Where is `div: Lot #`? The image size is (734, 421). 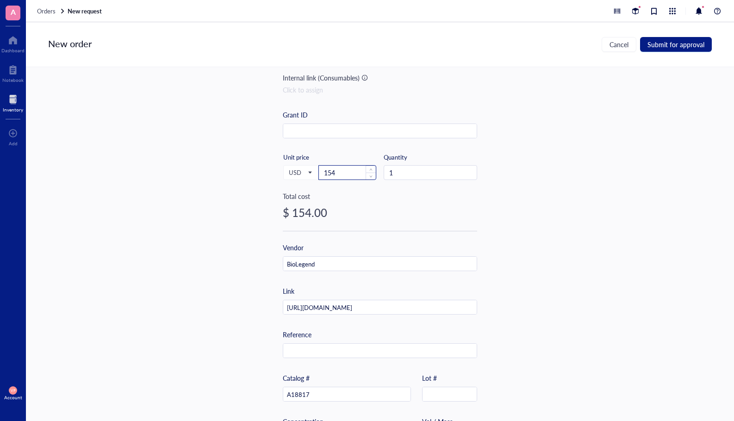
div: Lot # is located at coordinates (430, 378).